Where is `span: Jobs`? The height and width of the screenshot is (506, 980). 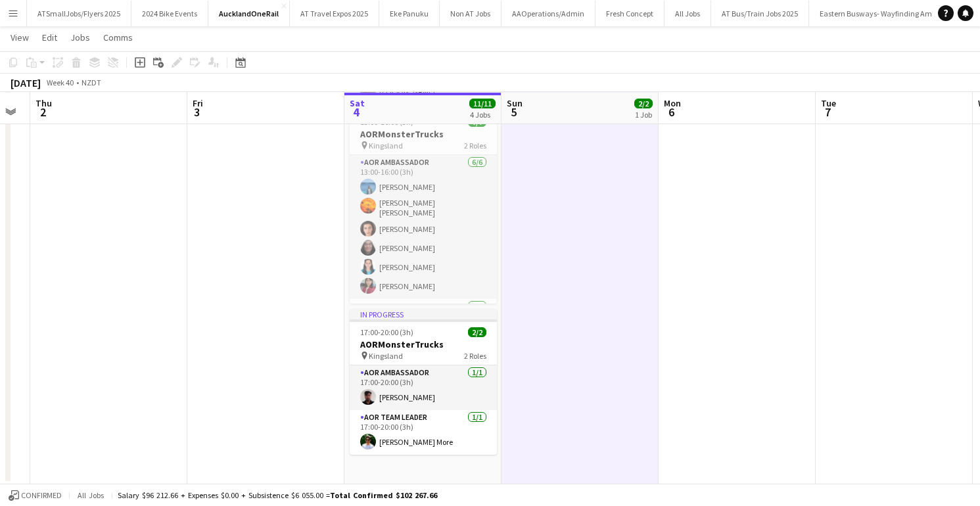 span: Jobs is located at coordinates (80, 38).